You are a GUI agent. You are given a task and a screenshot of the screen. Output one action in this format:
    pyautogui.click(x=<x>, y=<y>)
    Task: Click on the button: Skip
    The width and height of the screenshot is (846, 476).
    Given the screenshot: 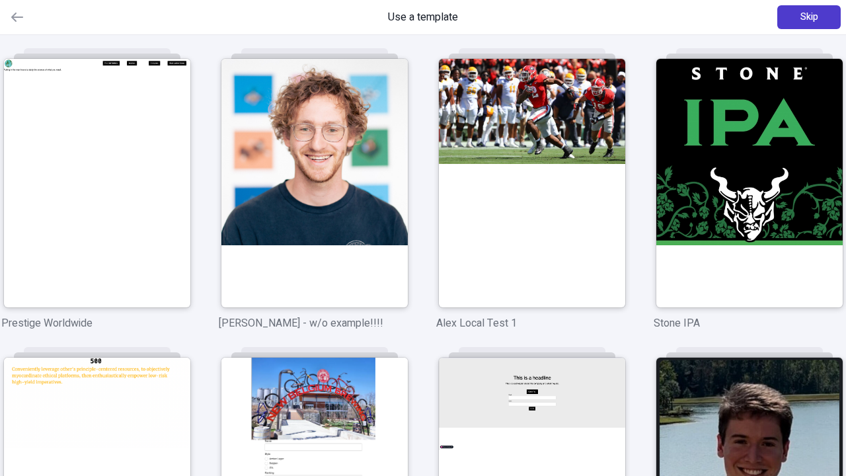 What is the action you would take?
    pyautogui.click(x=809, y=17)
    